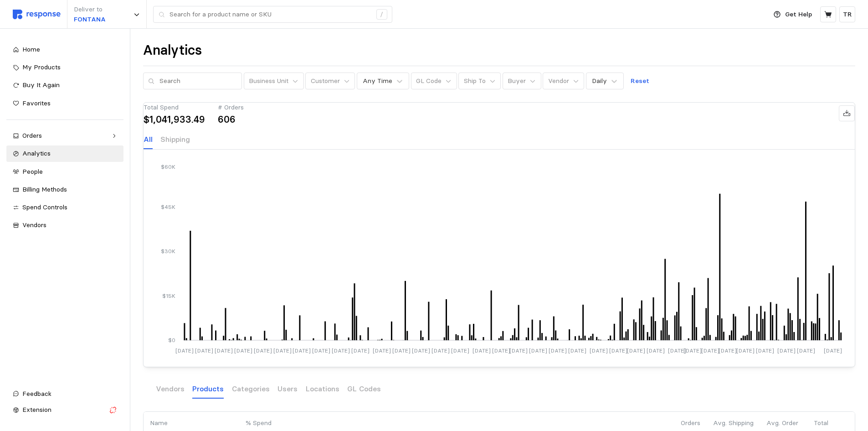  What do you see at coordinates (517, 81) in the screenshot?
I see `p: Buyer` at bounding box center [517, 81].